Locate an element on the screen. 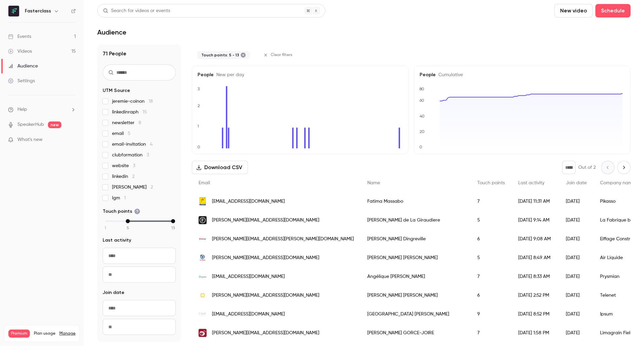 The height and width of the screenshot is (346, 644). span: jeremie-coinon is located at coordinates (133, 101).